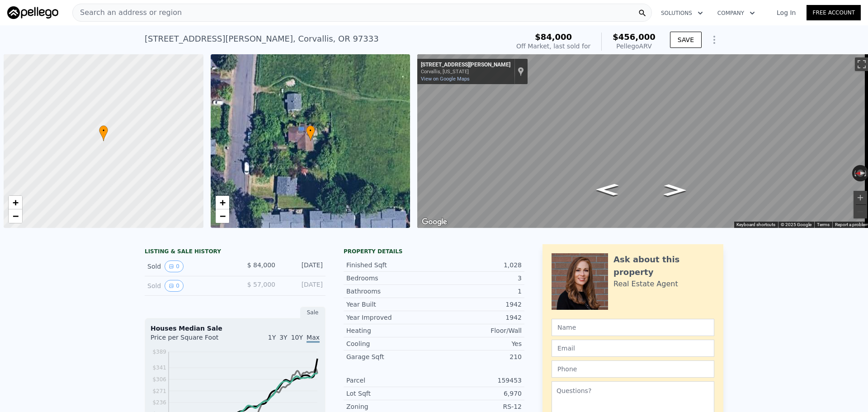  Describe the element at coordinates (390, 381) in the screenshot. I see `div: Parcel` at that location.